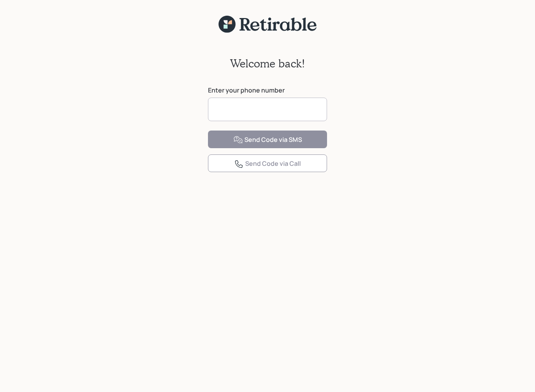  What do you see at coordinates (268, 140) in the screenshot?
I see `div: Send Code via SMS` at bounding box center [268, 140].